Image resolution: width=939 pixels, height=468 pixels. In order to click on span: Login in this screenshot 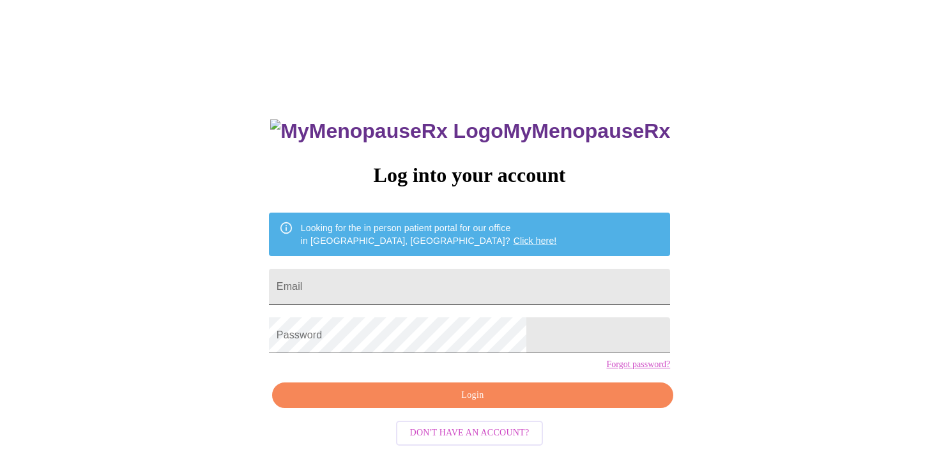, I will do `click(472, 395)`.